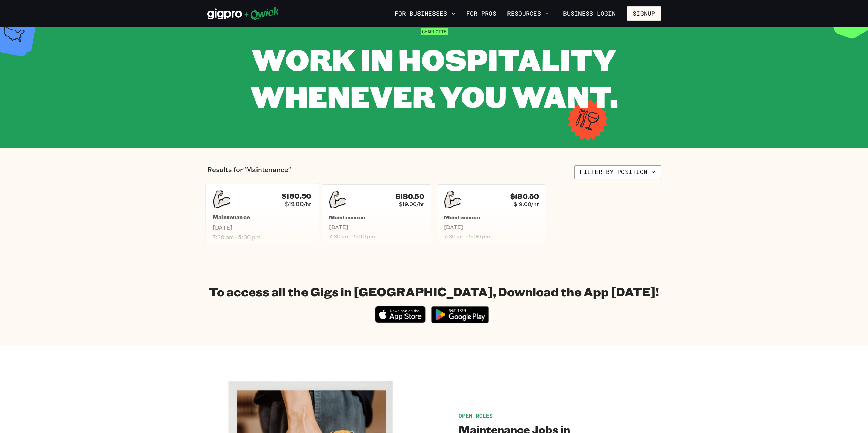 The width and height of the screenshot is (868, 433). What do you see at coordinates (644, 13) in the screenshot?
I see `button: Signup` at bounding box center [644, 13].